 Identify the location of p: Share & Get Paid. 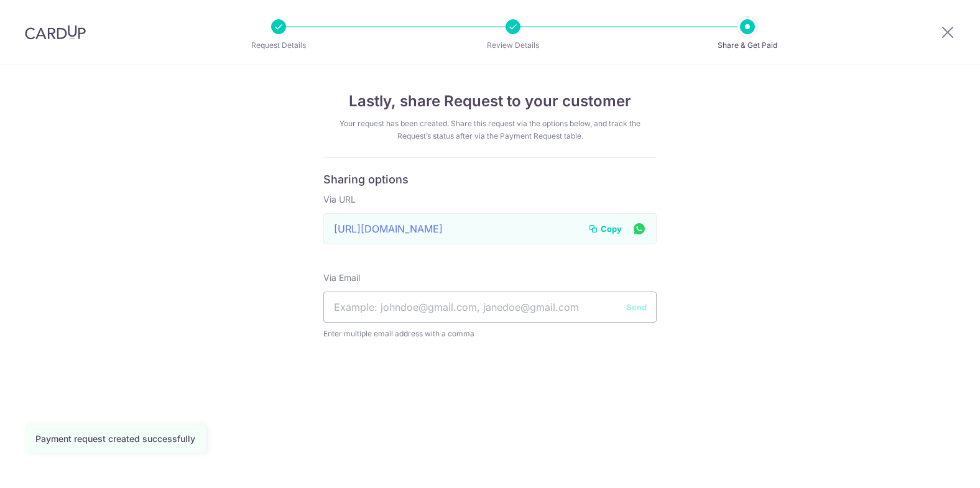
(748, 45).